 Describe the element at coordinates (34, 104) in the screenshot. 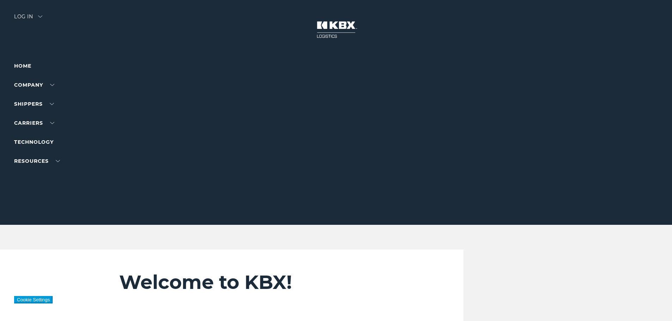

I see `a: SHIPPERS` at that location.